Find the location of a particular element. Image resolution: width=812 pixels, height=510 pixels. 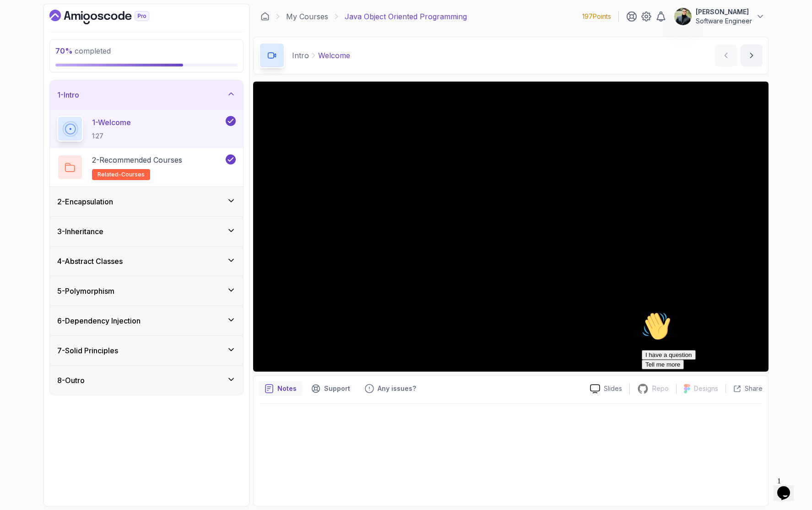

h3: 8 - Outro is located at coordinates (71, 380).